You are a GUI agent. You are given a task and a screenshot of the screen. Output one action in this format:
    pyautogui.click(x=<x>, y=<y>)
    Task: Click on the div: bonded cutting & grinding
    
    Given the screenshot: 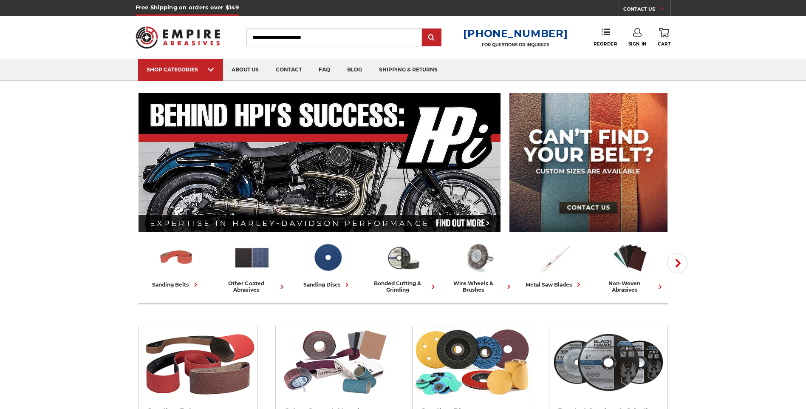 What is the action you would take?
    pyautogui.click(x=403, y=286)
    